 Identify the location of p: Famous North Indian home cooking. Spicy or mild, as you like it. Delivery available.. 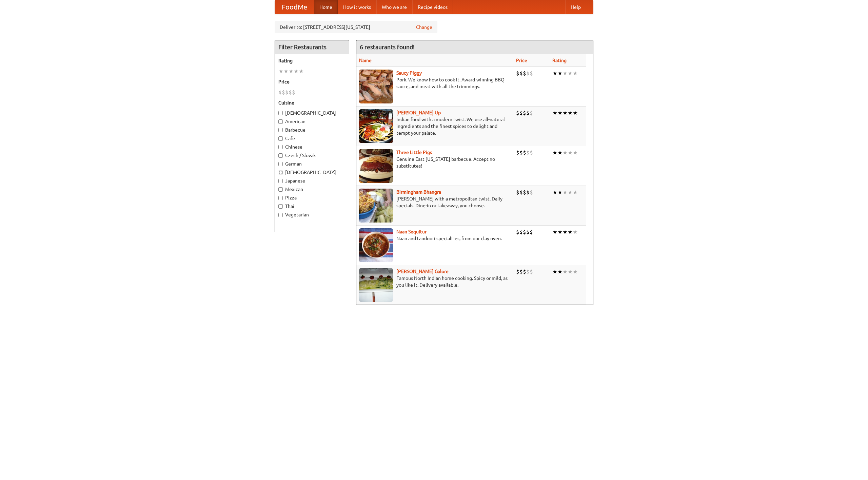
(435, 282).